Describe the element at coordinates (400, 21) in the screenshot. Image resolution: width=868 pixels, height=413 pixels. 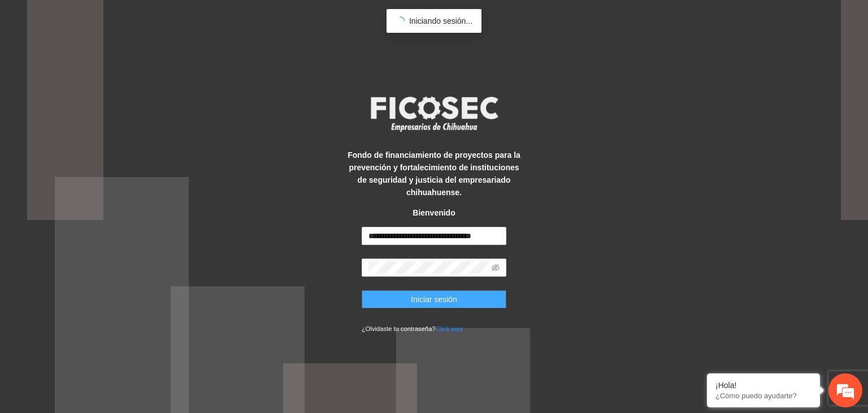
I see `span: loading` at that location.